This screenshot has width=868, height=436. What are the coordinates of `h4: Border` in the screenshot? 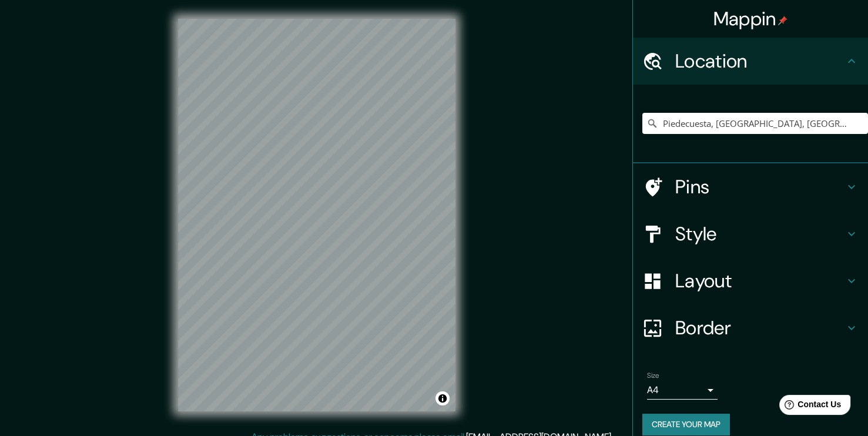 It's located at (760, 328).